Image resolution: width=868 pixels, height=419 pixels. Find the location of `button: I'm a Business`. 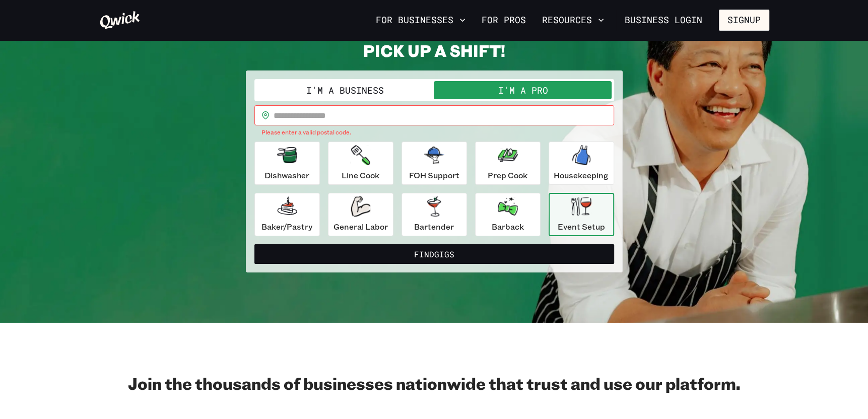

button: I'm a Business is located at coordinates (345, 90).